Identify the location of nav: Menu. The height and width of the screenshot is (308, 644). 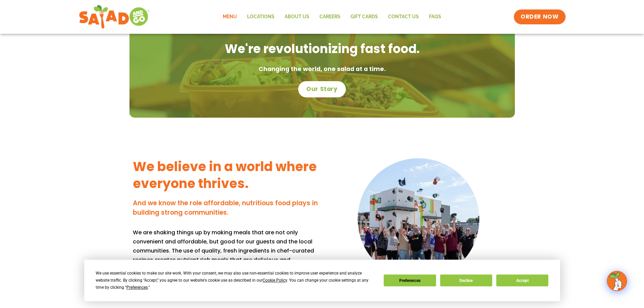
(332, 17).